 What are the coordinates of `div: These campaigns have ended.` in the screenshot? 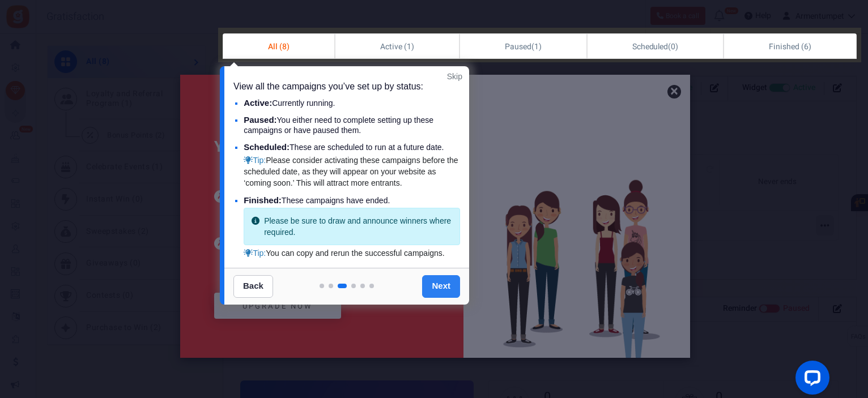 It's located at (352, 227).